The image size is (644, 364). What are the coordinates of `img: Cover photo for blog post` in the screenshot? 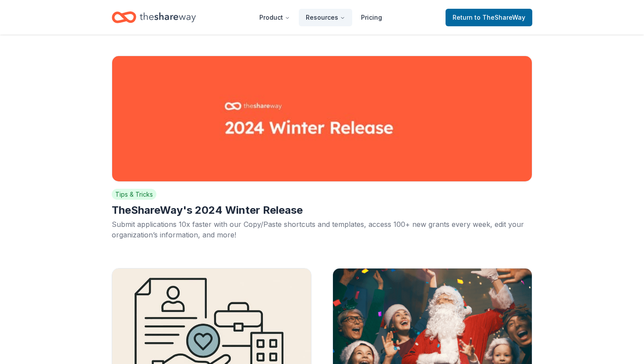 It's located at (322, 119).